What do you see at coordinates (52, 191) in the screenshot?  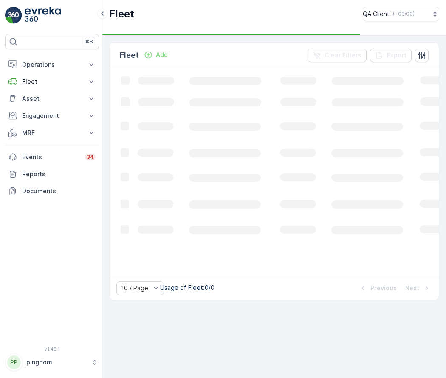 I see `a: Documents` at bounding box center [52, 191].